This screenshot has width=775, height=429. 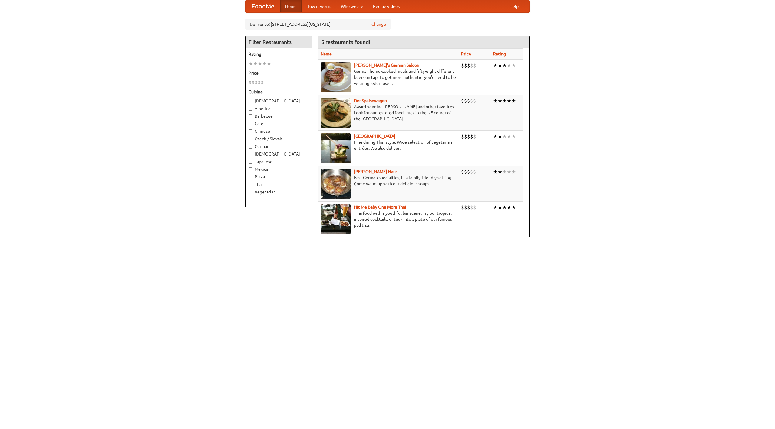 What do you see at coordinates (279, 192) in the screenshot?
I see `label: Vegetarian` at bounding box center [279, 192].